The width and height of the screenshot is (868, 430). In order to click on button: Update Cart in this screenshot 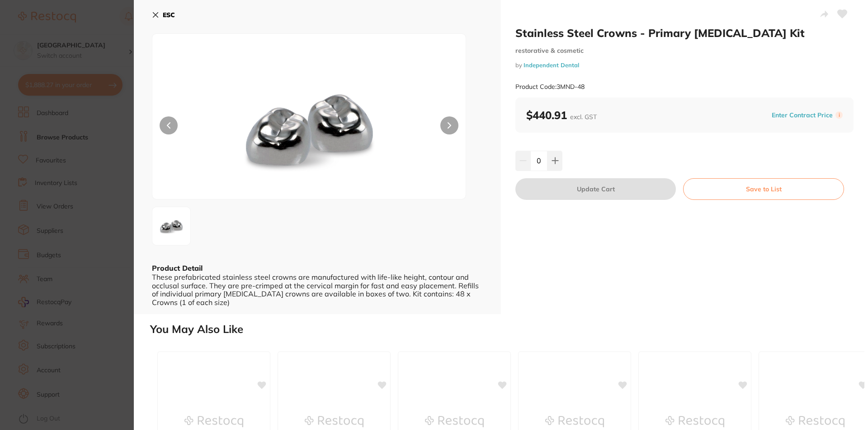, I will do `click(595, 189)`.